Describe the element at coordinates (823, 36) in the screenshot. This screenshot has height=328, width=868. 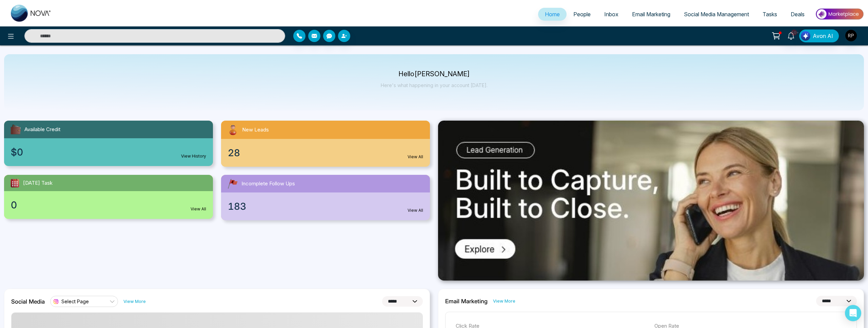
I see `span: Avon AI` at that location.